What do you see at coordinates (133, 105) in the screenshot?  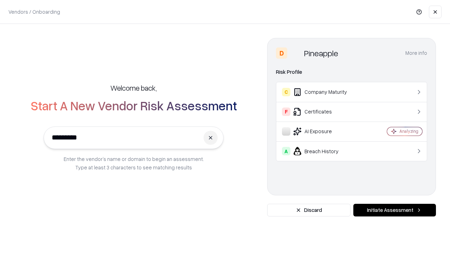 I see `h2: Start A New Vendor Risk Assessment` at bounding box center [133, 105].